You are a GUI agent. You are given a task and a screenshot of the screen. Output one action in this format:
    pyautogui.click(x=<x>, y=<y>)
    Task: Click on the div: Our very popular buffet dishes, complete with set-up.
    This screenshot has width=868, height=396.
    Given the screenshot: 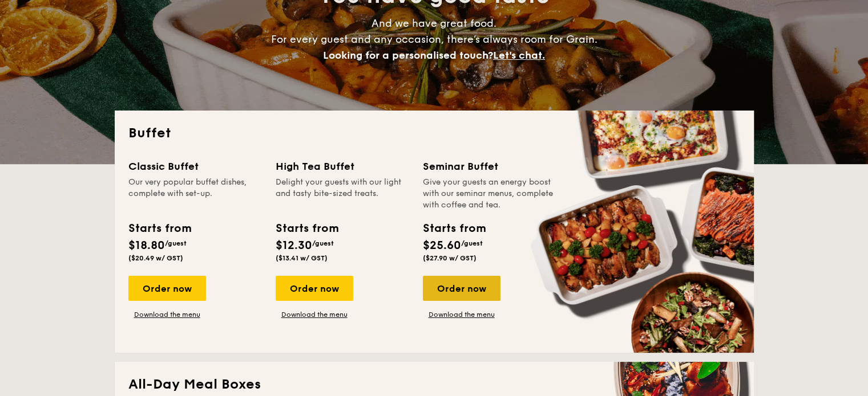 What is the action you would take?
    pyautogui.click(x=195, y=194)
    